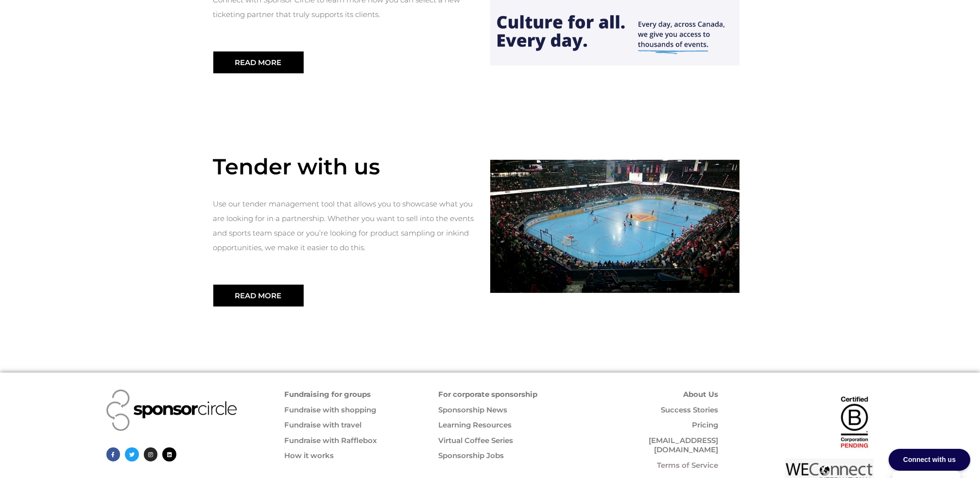 The image size is (980, 478). What do you see at coordinates (488, 394) in the screenshot?
I see `a: For corporate sponsorship` at bounding box center [488, 394].